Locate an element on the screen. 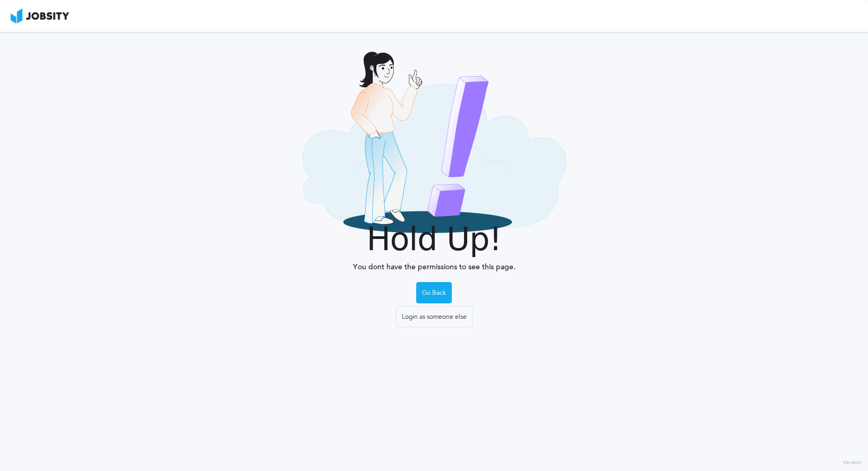  div: Login as someone else is located at coordinates (435, 317).